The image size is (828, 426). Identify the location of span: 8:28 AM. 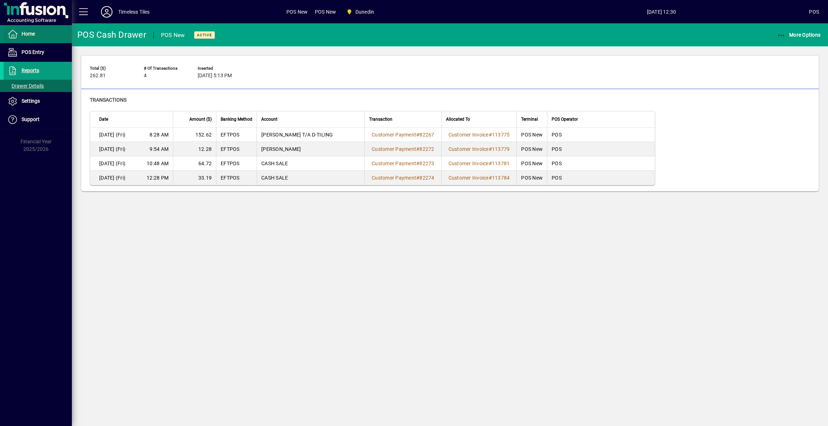
(159, 135).